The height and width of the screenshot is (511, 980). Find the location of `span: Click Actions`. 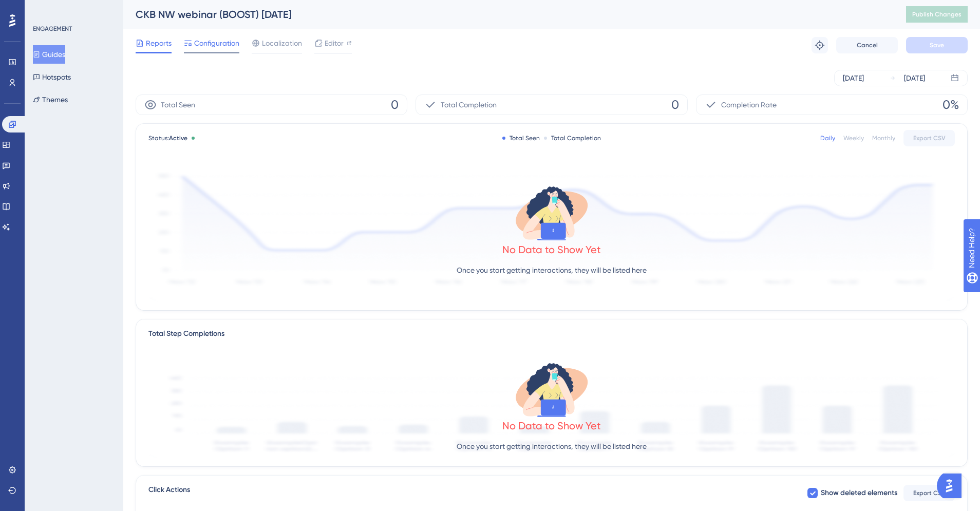

span: Click Actions is located at coordinates (169, 493).